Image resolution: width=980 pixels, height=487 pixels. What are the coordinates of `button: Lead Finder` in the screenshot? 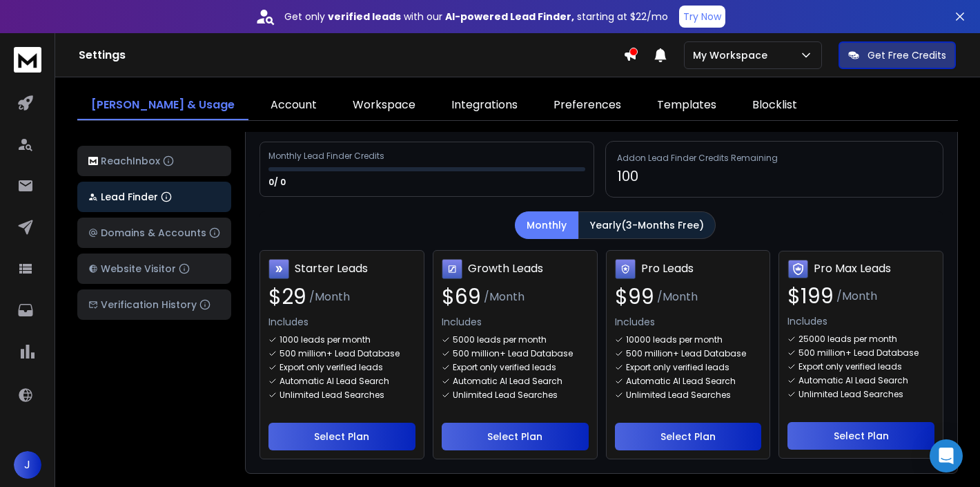 It's located at (154, 197).